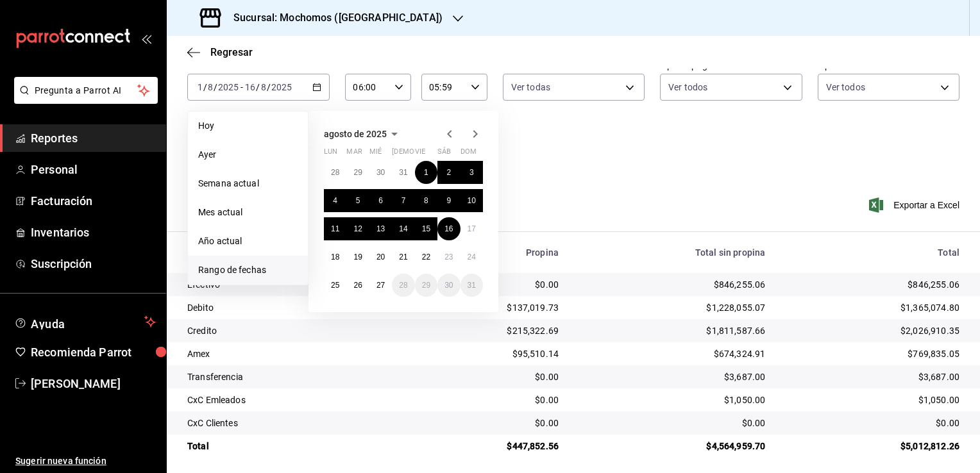 This screenshot has height=473, width=980. I want to click on button: 9 de agosto de 2025, so click(448, 201).